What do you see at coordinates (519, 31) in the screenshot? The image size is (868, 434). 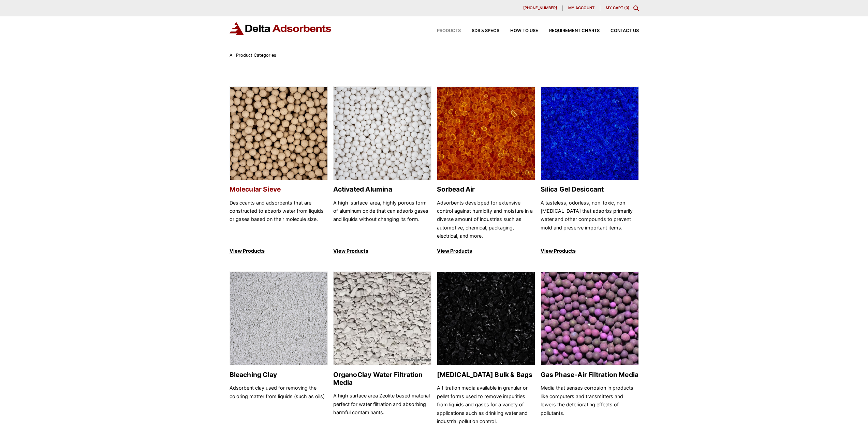 I see `a: How to Use` at bounding box center [519, 31].